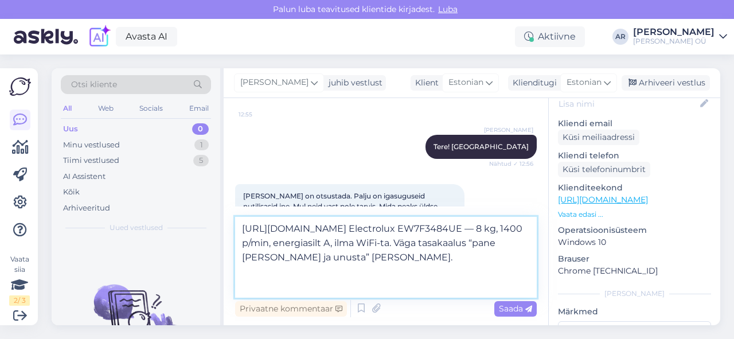  I want to click on div: Arhiveeri vestlus, so click(665, 83).